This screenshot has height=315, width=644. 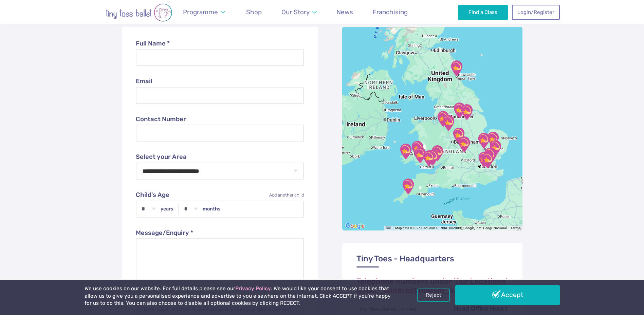 What do you see at coordinates (220, 82) in the screenshot?
I see `label: Email` at bounding box center [220, 82].